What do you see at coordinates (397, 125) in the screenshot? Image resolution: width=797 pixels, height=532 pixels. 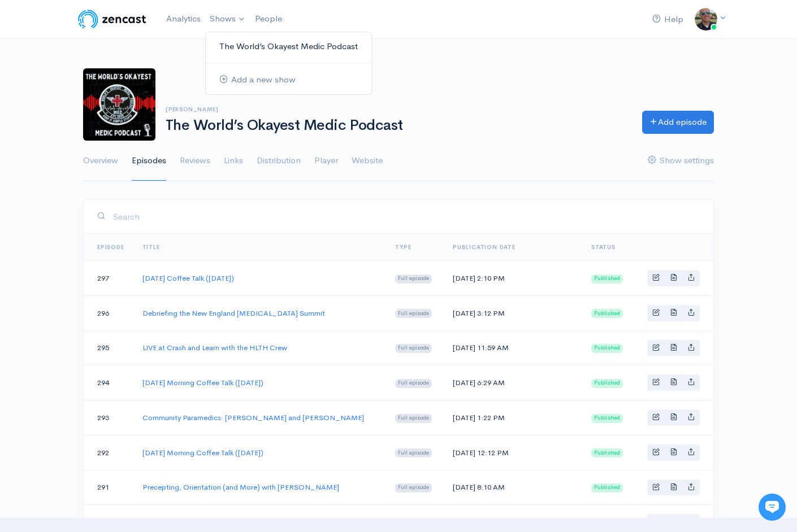 I see `h1: The World’s Okayest Medic Podcast` at bounding box center [397, 125].